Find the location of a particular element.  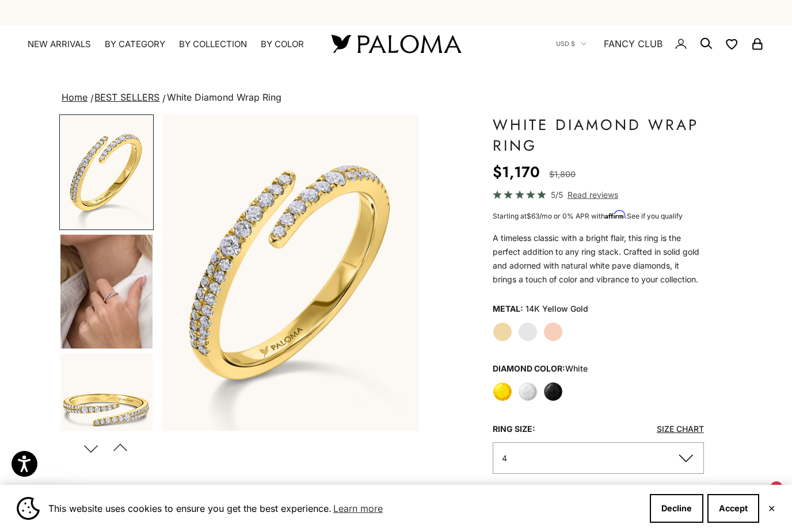

summary: By Color is located at coordinates (282, 44).